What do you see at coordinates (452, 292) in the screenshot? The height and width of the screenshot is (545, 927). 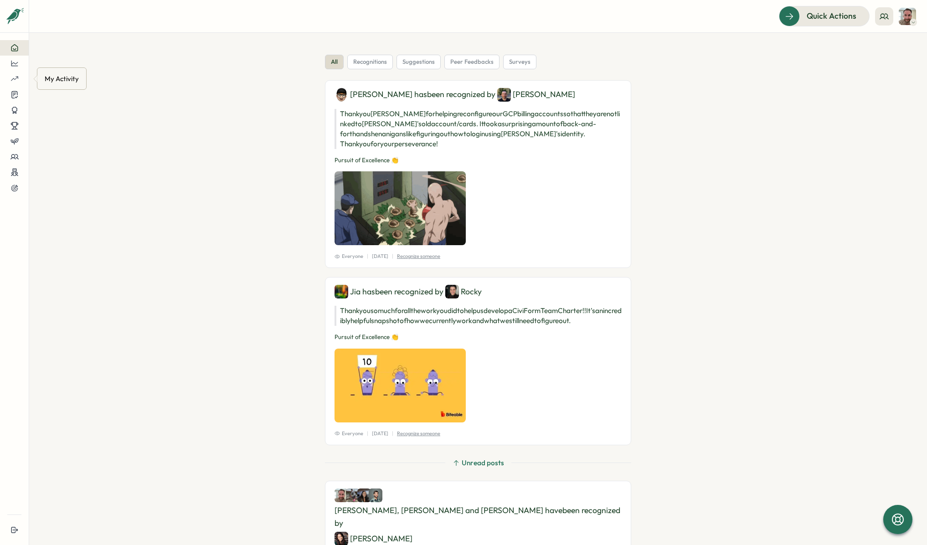 I see `img: Rocky Fine` at bounding box center [452, 292].